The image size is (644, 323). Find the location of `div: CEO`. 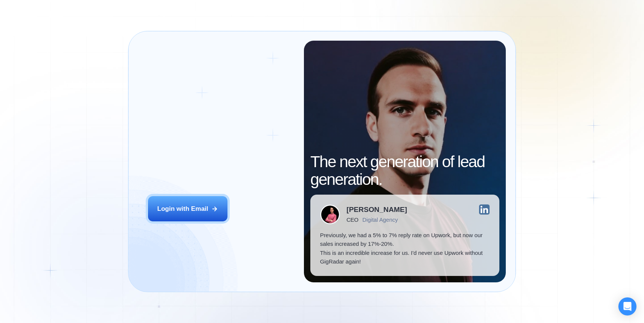

div: CEO is located at coordinates (352, 219).